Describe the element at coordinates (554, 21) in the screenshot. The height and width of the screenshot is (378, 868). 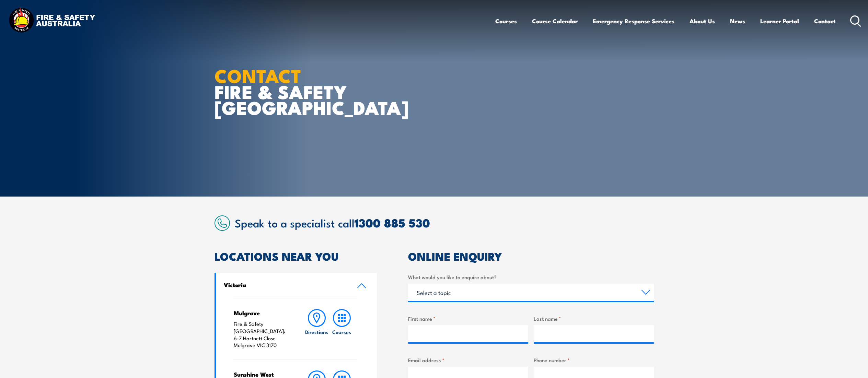
I see `a: Course Calendar` at that location.